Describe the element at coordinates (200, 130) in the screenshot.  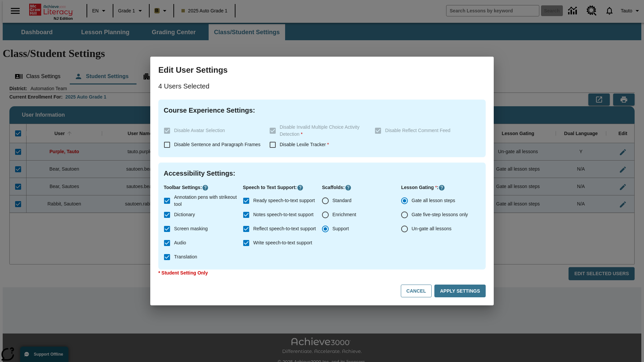
I see `span: Disable Avatar Selection` at that location.